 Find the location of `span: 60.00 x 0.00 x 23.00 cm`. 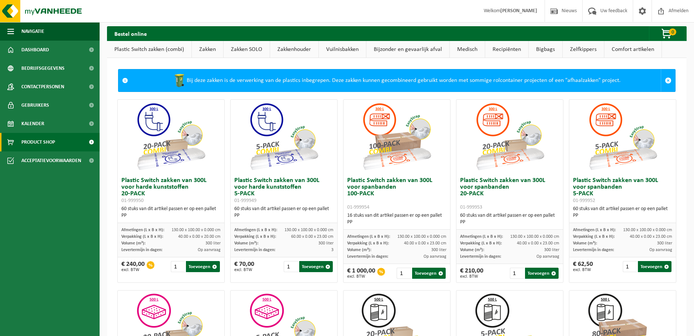

span: 60.00 x 0.00 x 23.00 cm is located at coordinates (312, 236).